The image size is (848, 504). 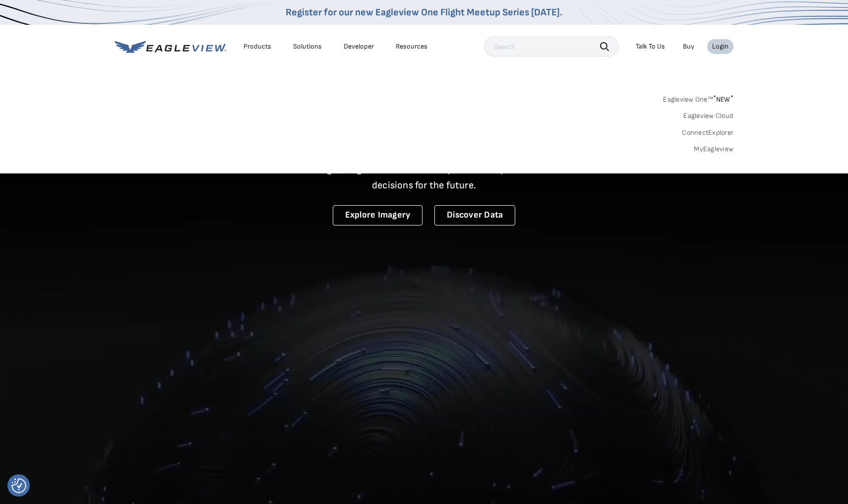 I want to click on a: Developer, so click(x=359, y=47).